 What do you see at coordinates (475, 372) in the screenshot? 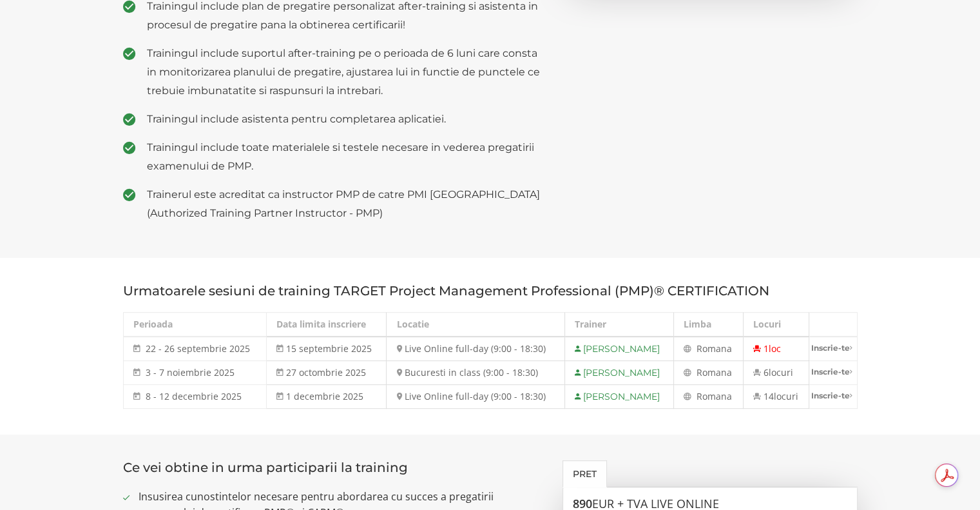
I see `td: Bucuresti in class (9:00 - 18:30)` at bounding box center [475, 372].